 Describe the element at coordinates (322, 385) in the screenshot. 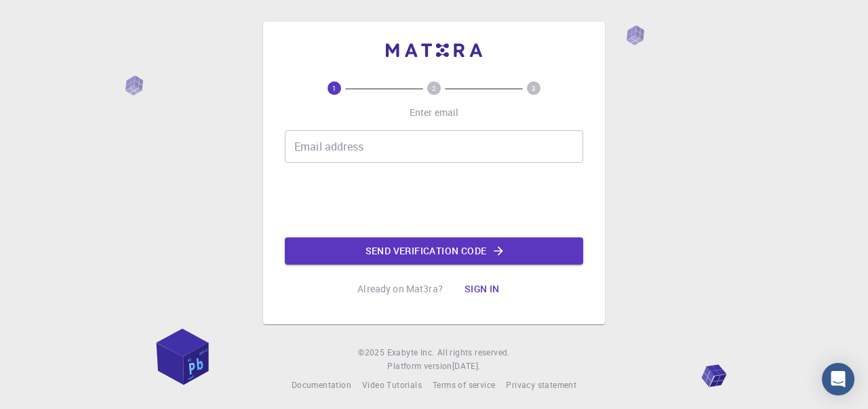

I see `span: Documentation` at that location.